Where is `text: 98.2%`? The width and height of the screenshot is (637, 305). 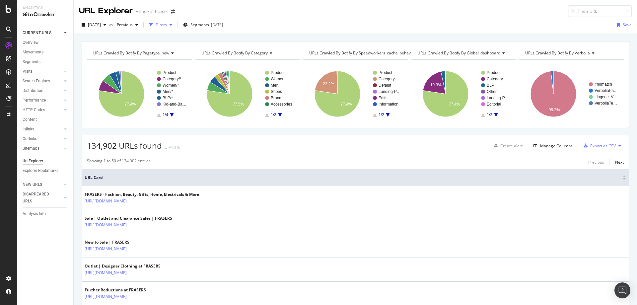
text: 98.2% is located at coordinates (554, 110).